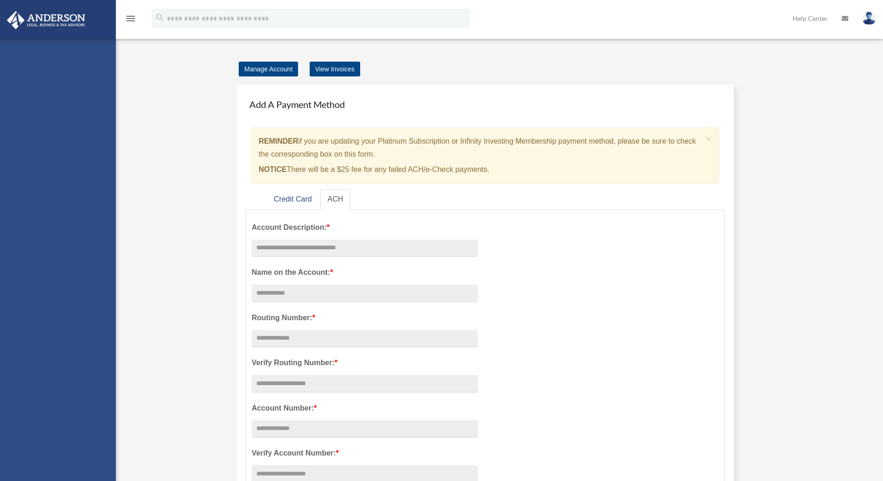  I want to click on label: Routing Number:, so click(365, 318).